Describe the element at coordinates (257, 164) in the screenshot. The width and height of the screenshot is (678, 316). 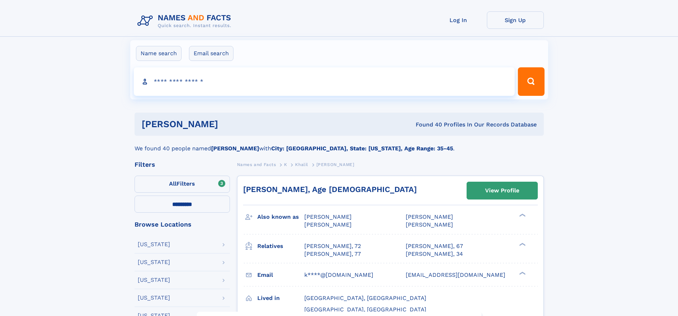
I see `a: Names and Facts` at that location.